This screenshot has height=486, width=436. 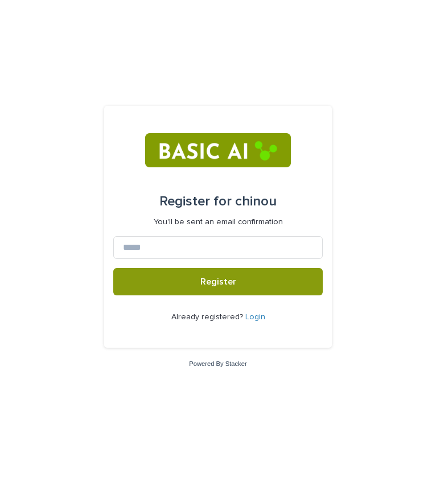 What do you see at coordinates (218, 222) in the screenshot?
I see `p: You'll be sent an email confirmation` at bounding box center [218, 222].